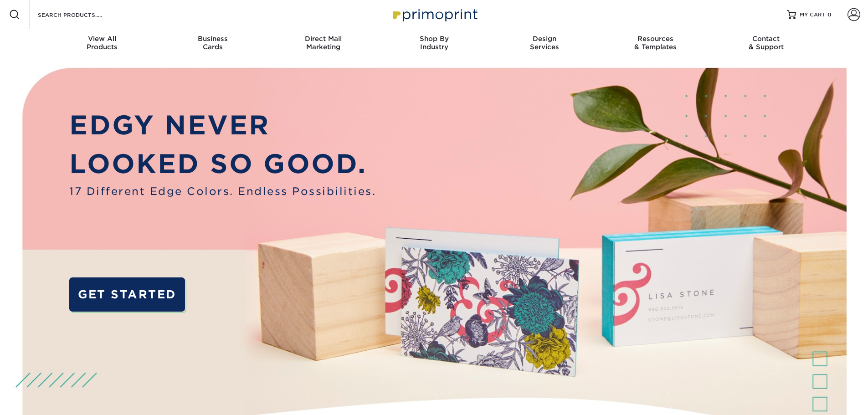 Image resolution: width=868 pixels, height=415 pixels. I want to click on span: Business, so click(213, 39).